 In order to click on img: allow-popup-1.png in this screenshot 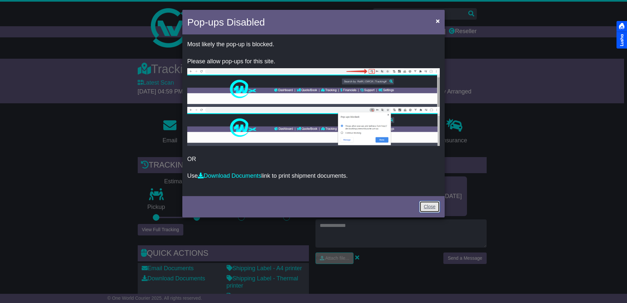, I will do `click(314, 88)`.